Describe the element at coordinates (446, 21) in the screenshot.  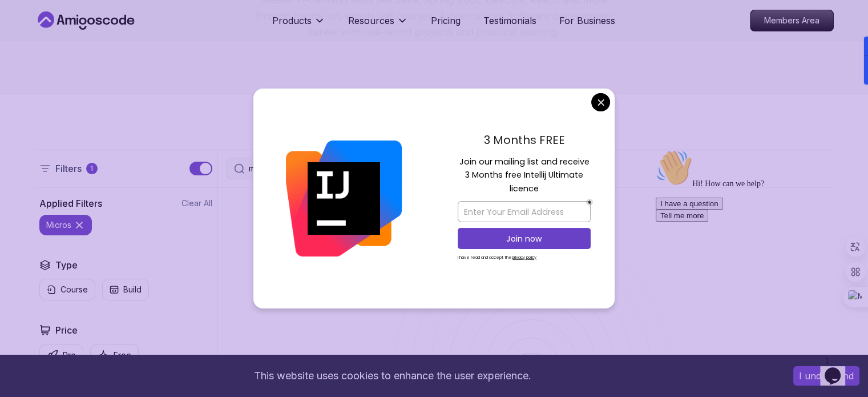
I see `a: Pricing` at that location.